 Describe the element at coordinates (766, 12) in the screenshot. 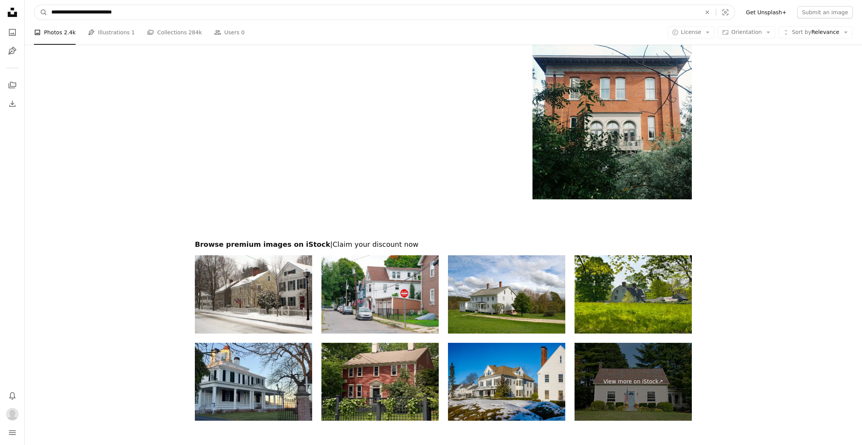

I see `a: Get Unsplash+` at that location.